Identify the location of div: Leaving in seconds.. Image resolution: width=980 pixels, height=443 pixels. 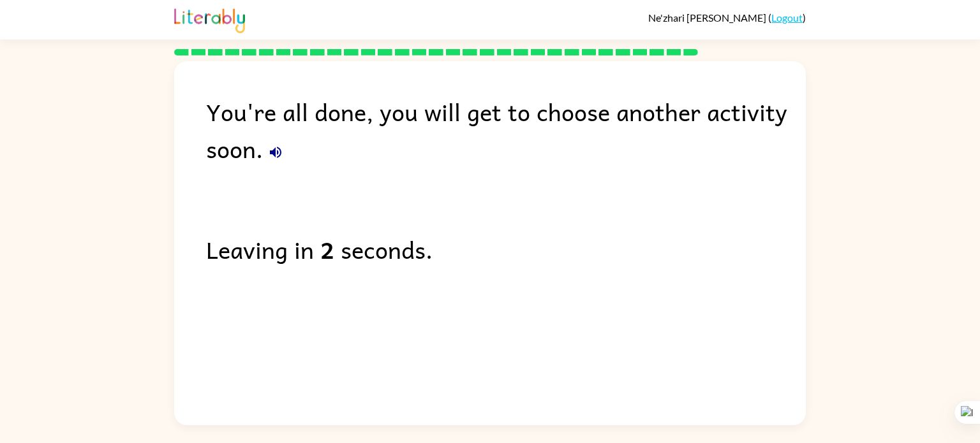
(506, 249).